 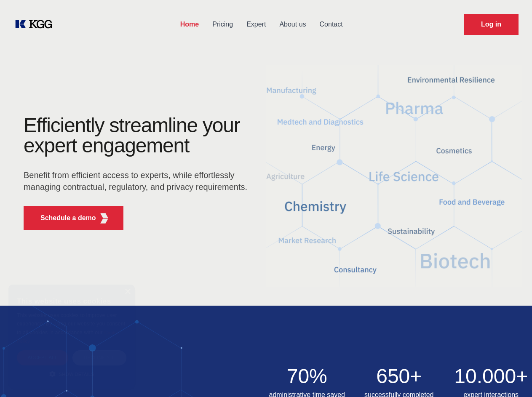 What do you see at coordinates (76, 374) in the screenshot?
I see `span: Show details` at bounding box center [76, 374].